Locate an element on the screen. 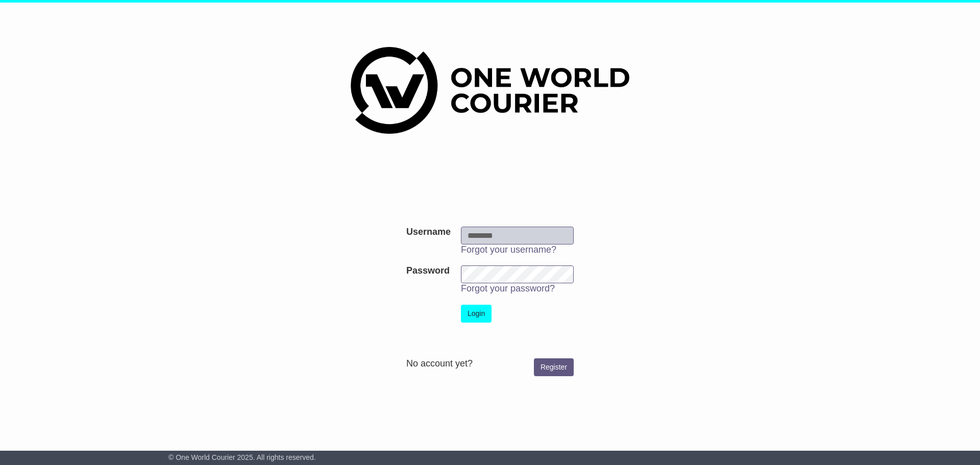 The width and height of the screenshot is (980, 465). button: Login is located at coordinates (476, 314).